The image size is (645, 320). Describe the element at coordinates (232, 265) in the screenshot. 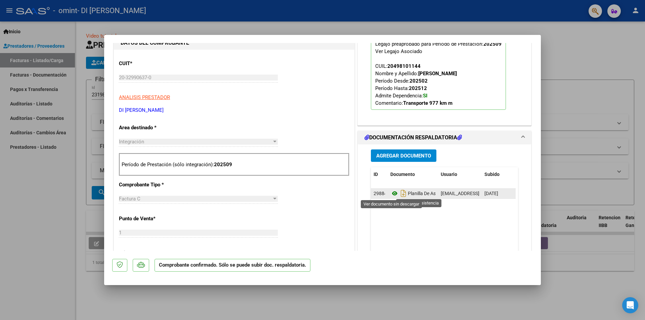

I see `p: Comprobante confirmado. Sólo se puede subir doc. respaldatoria.` at that location.